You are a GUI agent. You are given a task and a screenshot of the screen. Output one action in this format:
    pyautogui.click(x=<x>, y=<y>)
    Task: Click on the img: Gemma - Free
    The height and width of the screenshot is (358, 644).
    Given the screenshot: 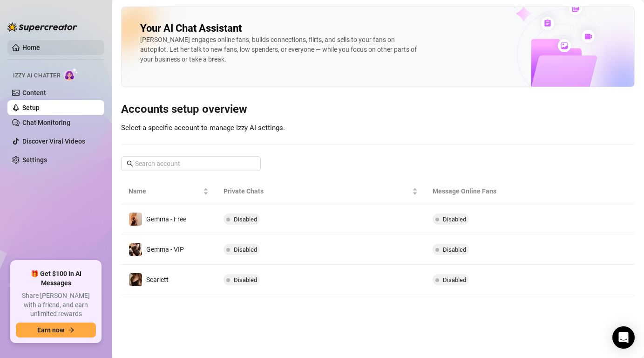 What is the action you would take?
    pyautogui.click(x=136, y=219)
    